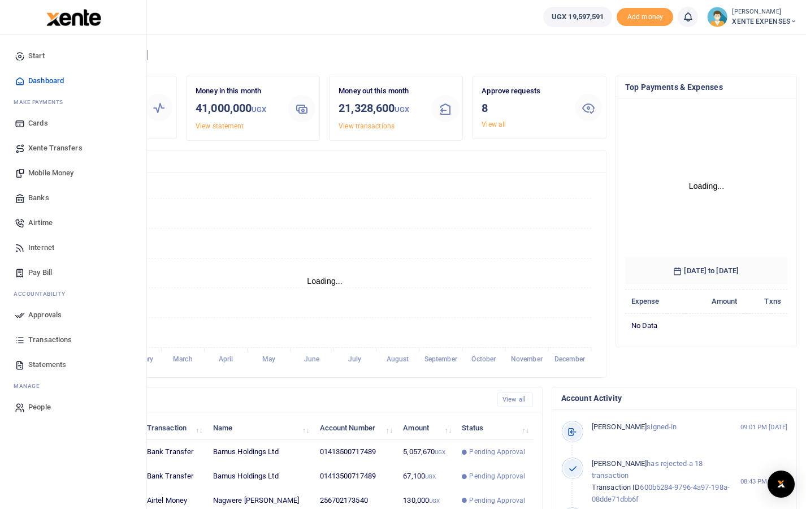 This screenshot has height=509, width=806. What do you see at coordinates (615, 487) in the screenshot?
I see `span: Transaction ID` at bounding box center [615, 487].